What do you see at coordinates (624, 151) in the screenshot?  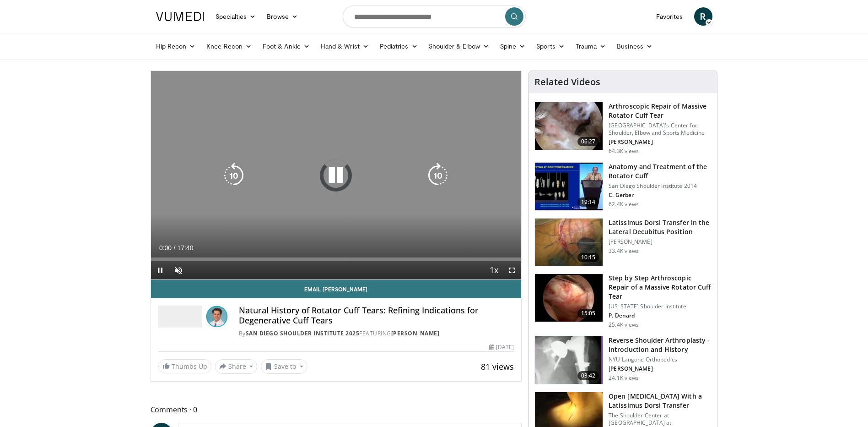 I see `p: 64.3K views` at bounding box center [624, 151].